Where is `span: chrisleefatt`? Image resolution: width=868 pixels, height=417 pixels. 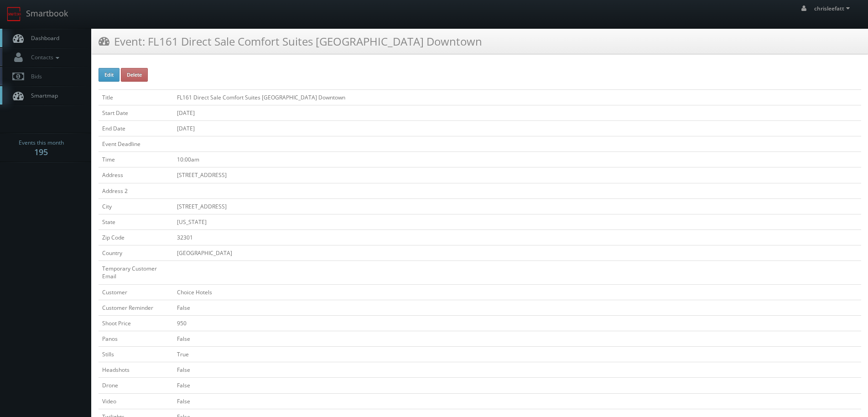 span: chrisleefatt is located at coordinates (834, 9).